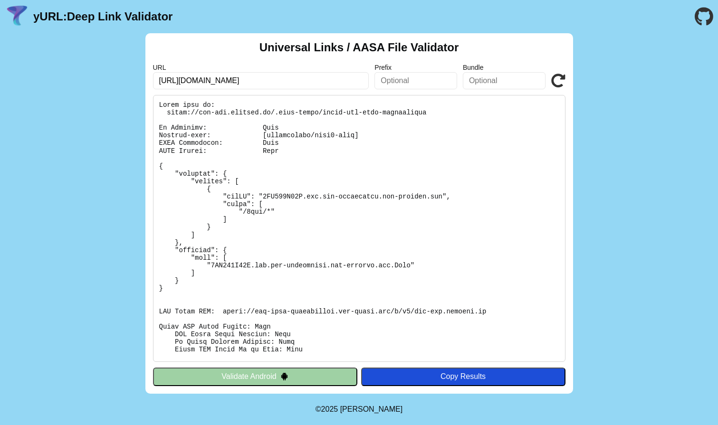  I want to click on div: Copy Results, so click(463, 377).